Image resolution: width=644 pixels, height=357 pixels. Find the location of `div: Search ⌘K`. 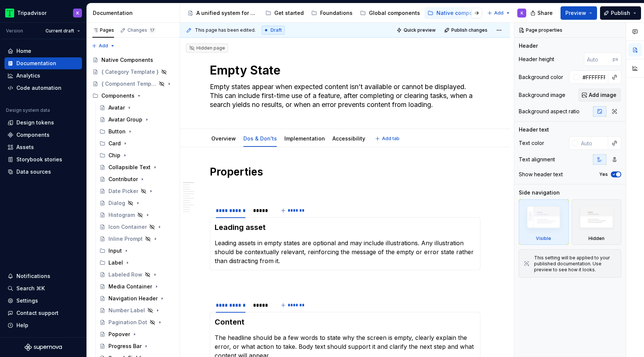

div: Search ⌘K is located at coordinates (31, 288).